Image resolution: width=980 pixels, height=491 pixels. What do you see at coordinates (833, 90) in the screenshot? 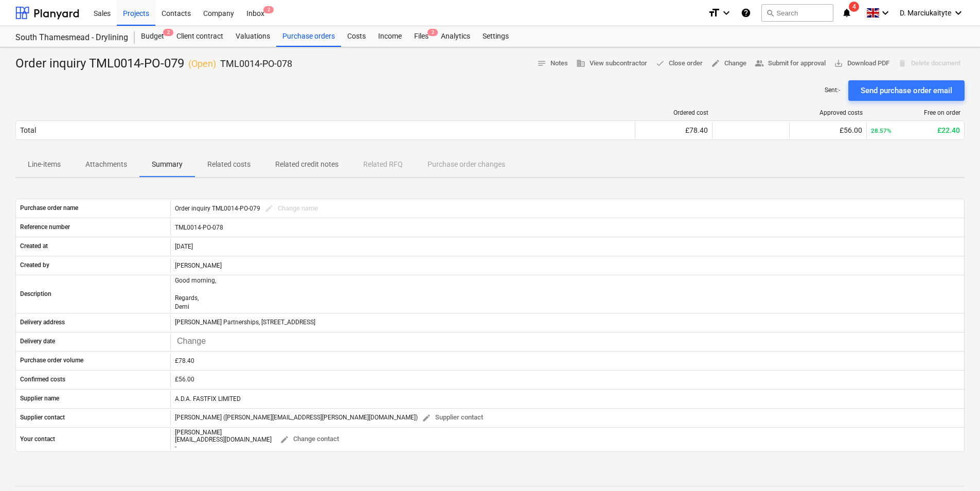
I see `p: Sent : -` at bounding box center [833, 90].